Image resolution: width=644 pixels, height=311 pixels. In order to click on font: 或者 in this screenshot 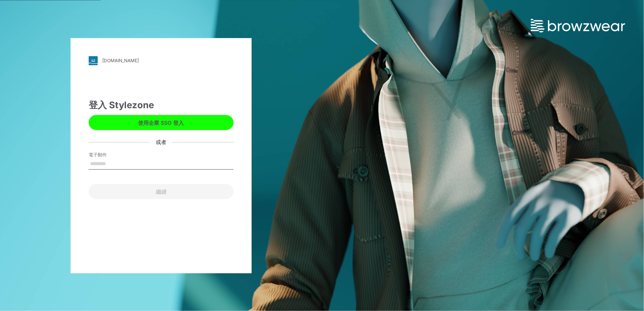, I will do `click(161, 143)`.